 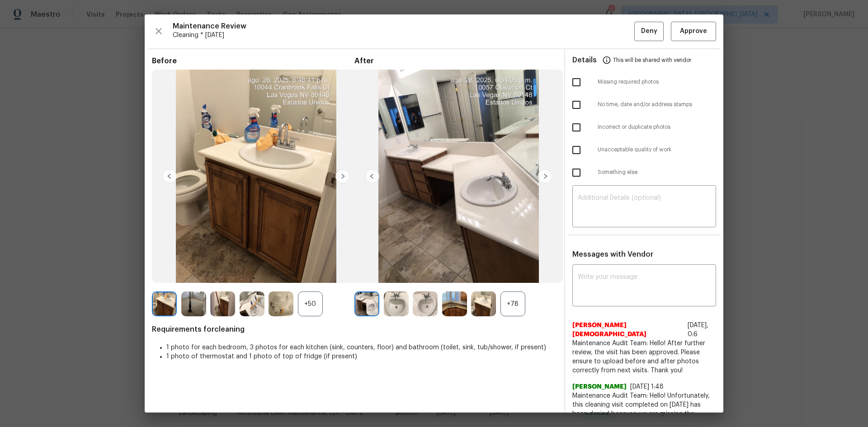 What do you see at coordinates (657, 82) in the screenshot?
I see `span: Missing required photos` at bounding box center [657, 82].